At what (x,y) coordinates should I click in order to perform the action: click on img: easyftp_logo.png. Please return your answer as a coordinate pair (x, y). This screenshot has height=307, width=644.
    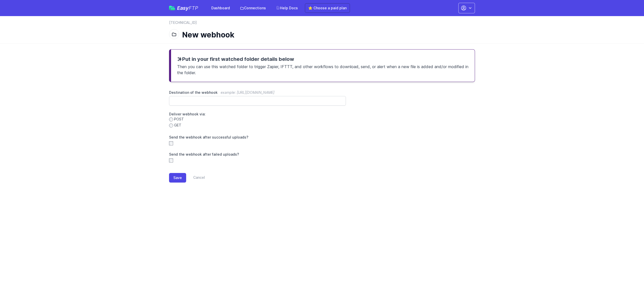
    Looking at the image, I should click on (172, 8).